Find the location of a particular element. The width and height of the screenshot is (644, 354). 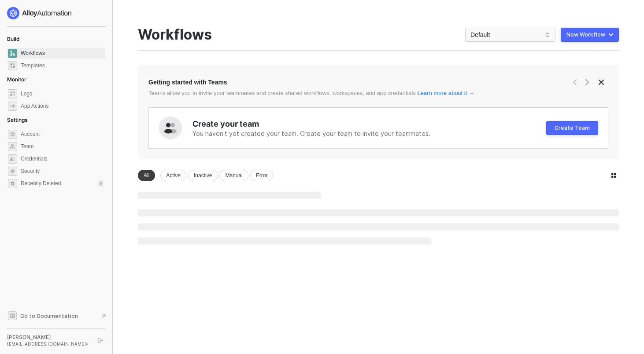

span: Build is located at coordinates (13, 38).